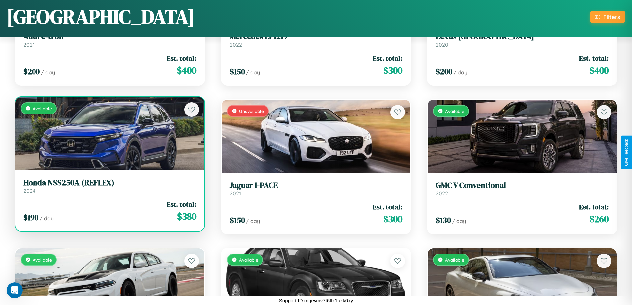 This screenshot has width=632, height=305. Describe the element at coordinates (316, 185) in the screenshot. I see `h3: Jaguar I-PACE` at that location.